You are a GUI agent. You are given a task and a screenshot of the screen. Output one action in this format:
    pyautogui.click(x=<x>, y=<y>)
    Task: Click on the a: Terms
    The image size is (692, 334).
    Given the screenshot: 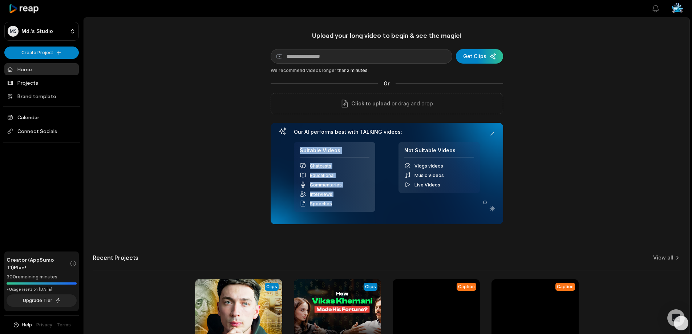 What is the action you would take?
    pyautogui.click(x=64, y=325)
    